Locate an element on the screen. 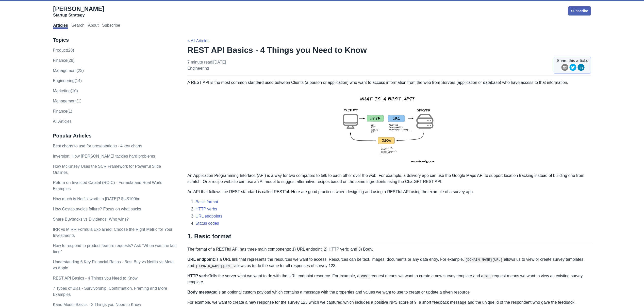 The height and width of the screenshot is (307, 644). a: Search is located at coordinates (78, 26).